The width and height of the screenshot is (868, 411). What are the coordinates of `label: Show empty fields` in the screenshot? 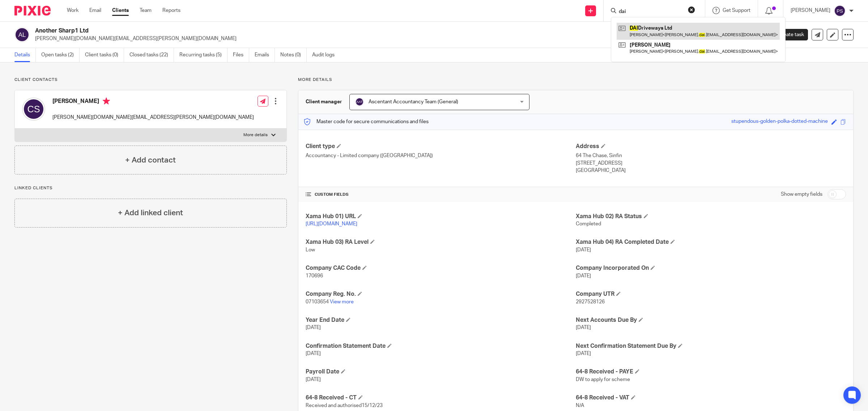 It's located at (802, 194).